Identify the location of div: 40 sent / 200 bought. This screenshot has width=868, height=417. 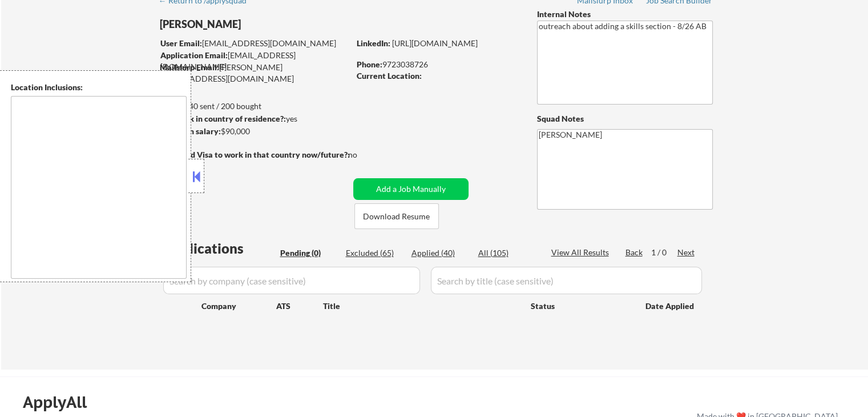
(254, 106).